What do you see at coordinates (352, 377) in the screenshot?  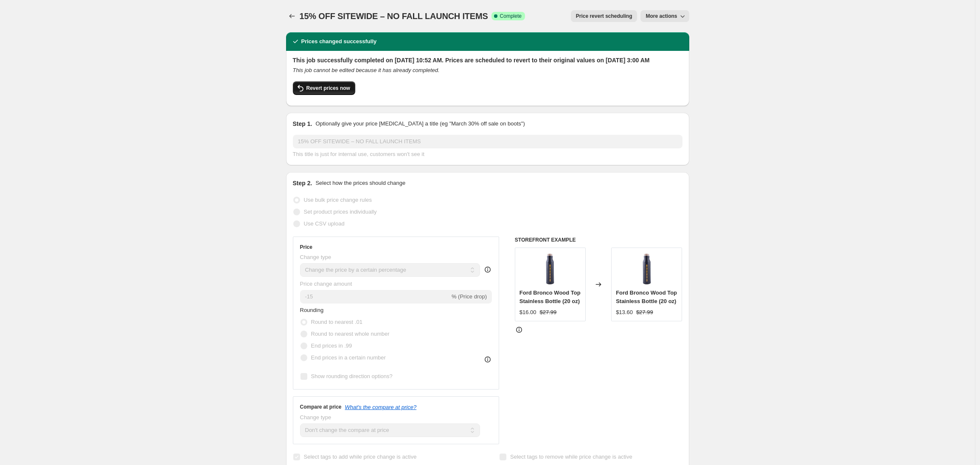 I see `span: Show rounding direction options?` at bounding box center [352, 377].